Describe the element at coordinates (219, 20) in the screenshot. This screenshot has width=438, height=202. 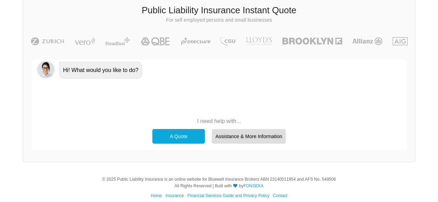
I see `p: For self employed persons and small businesses` at that location.